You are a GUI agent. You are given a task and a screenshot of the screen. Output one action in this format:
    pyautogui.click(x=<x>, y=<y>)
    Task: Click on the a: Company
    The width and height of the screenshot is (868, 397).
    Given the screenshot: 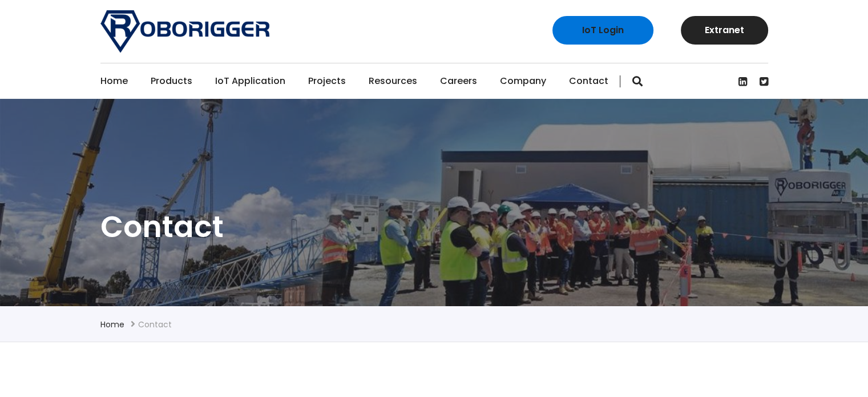 What is the action you would take?
    pyautogui.click(x=523, y=81)
    